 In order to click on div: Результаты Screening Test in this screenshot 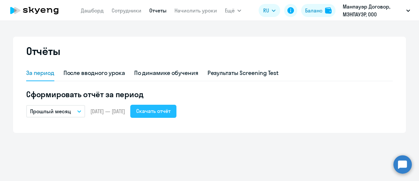, I will do `click(243, 73)`.